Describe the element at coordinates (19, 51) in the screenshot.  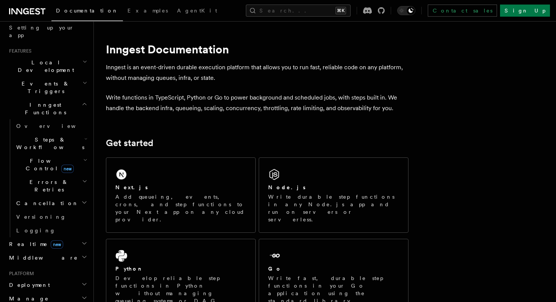
I see `span: Features` at that location.